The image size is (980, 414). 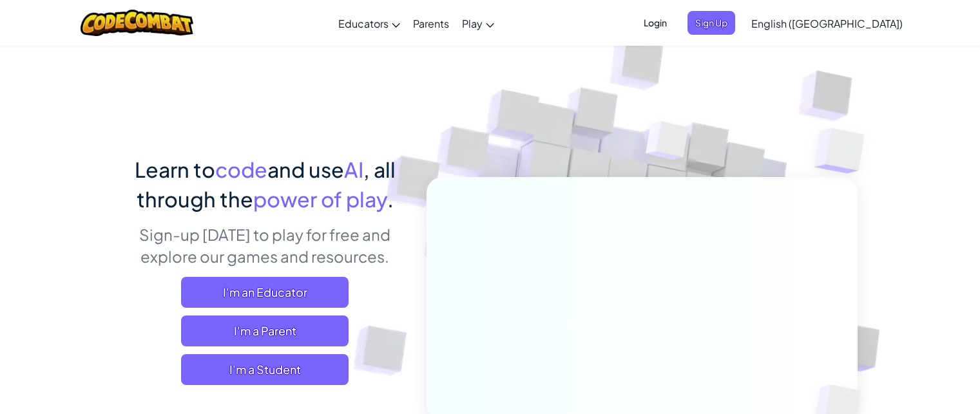 What do you see at coordinates (478, 23) in the screenshot?
I see `a: Play` at bounding box center [478, 23].